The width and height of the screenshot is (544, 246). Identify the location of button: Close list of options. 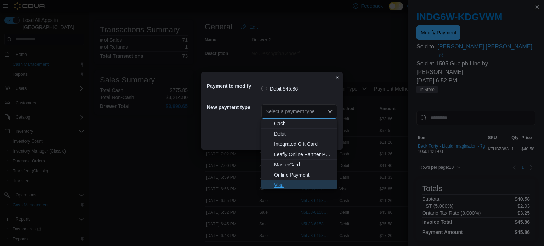
(330, 112).